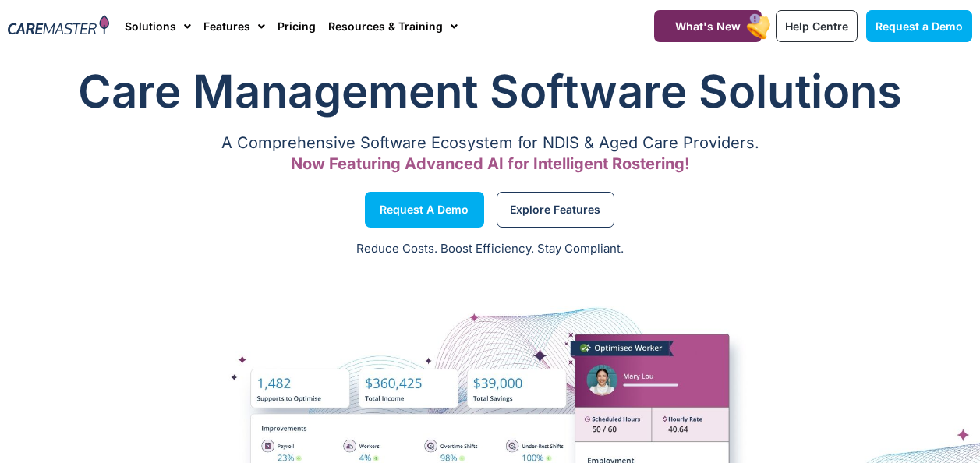  I want to click on span: Help Centre, so click(816, 26).